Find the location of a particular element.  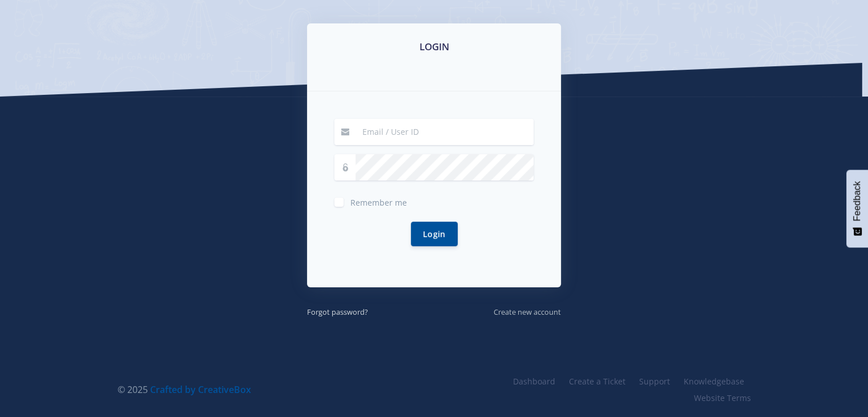

a: Dashboard is located at coordinates (534, 381).